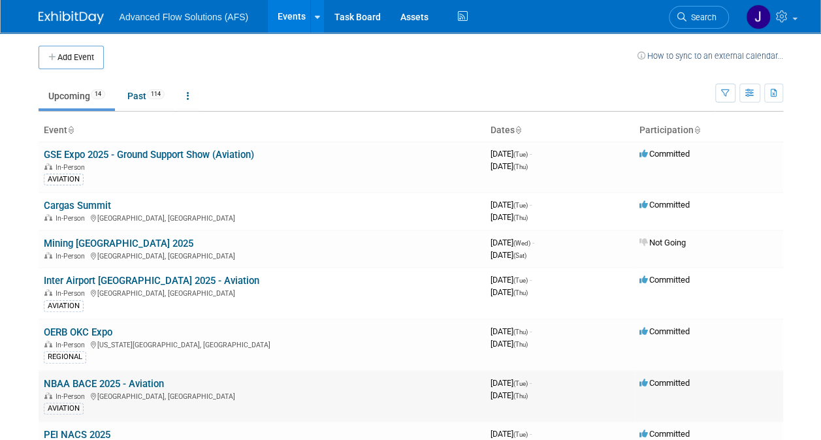 This screenshot has height=440, width=821. Describe the element at coordinates (699, 17) in the screenshot. I see `a: Search` at that location.